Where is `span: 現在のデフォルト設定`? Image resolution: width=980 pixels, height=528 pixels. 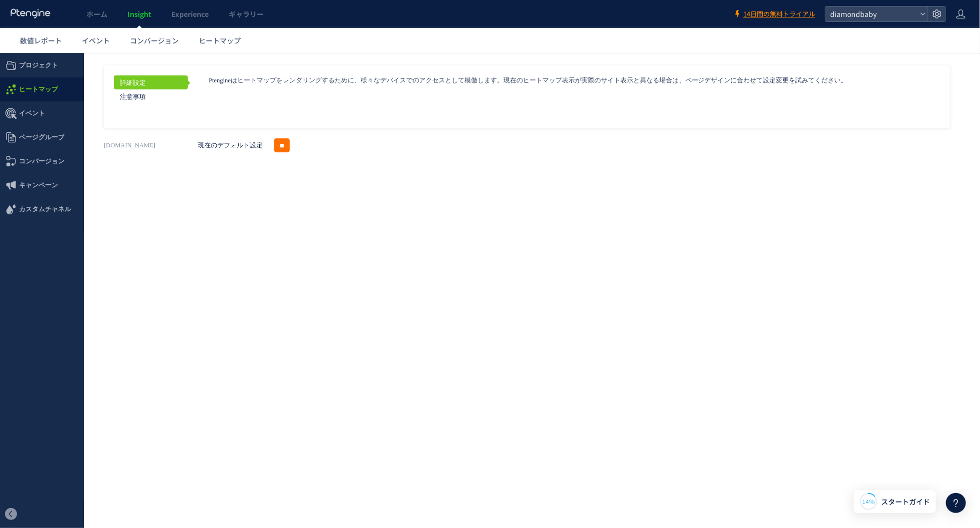
span: 現在のデフォルト設定 is located at coordinates (231, 93).